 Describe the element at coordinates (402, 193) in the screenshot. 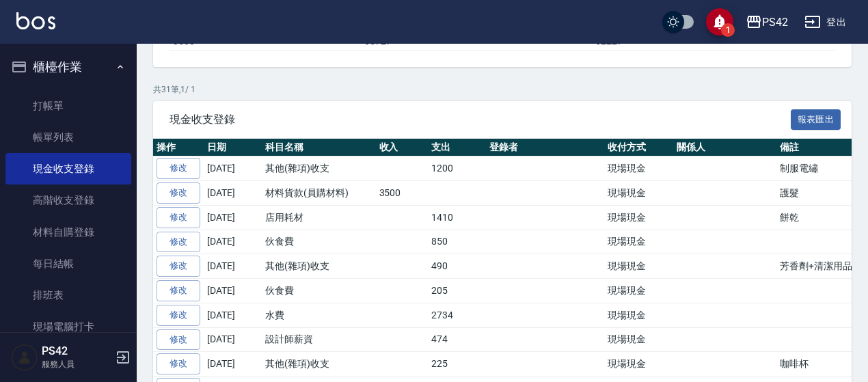

I see `td: 3500` at that location.